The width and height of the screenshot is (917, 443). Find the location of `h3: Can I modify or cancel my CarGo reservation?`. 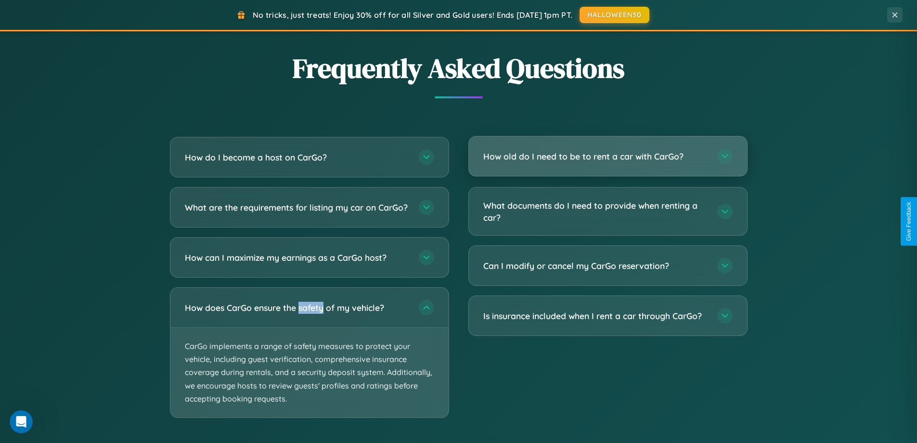

h3: Can I modify or cancel my CarGo reservation? is located at coordinates (596, 265).